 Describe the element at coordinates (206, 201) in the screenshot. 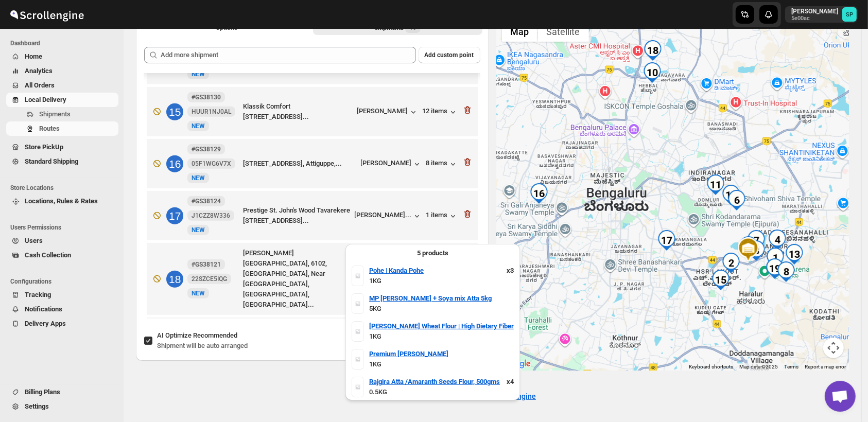

I see `b: #GS38124` at that location.